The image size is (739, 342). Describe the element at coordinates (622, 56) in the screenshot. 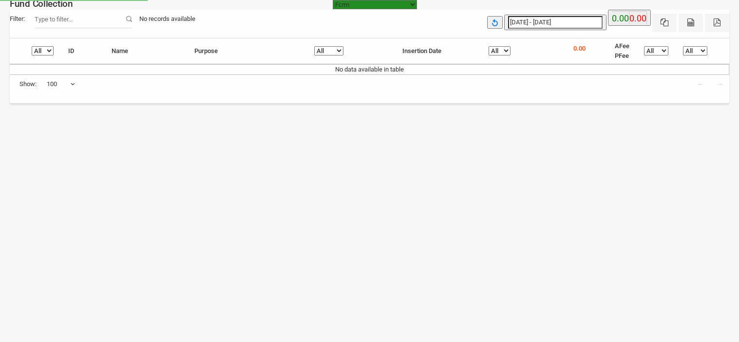

I see `li: PFee` at that location.